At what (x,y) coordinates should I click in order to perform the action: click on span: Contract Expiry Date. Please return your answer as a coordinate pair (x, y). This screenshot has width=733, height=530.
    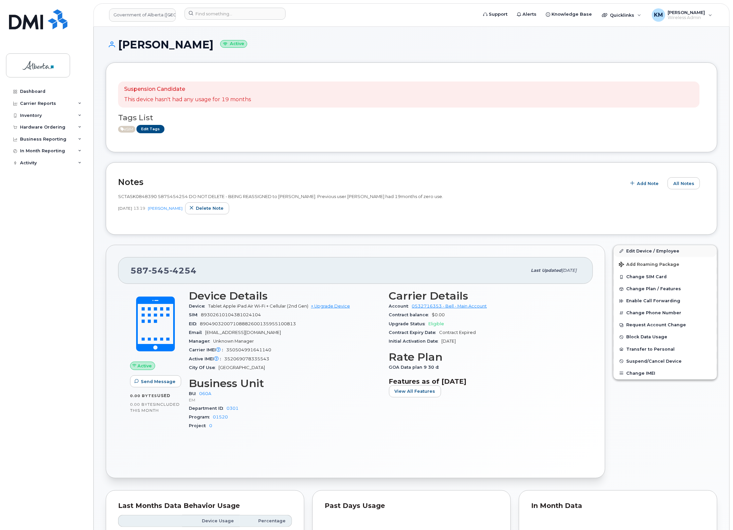
    Looking at the image, I should click on (414, 332).